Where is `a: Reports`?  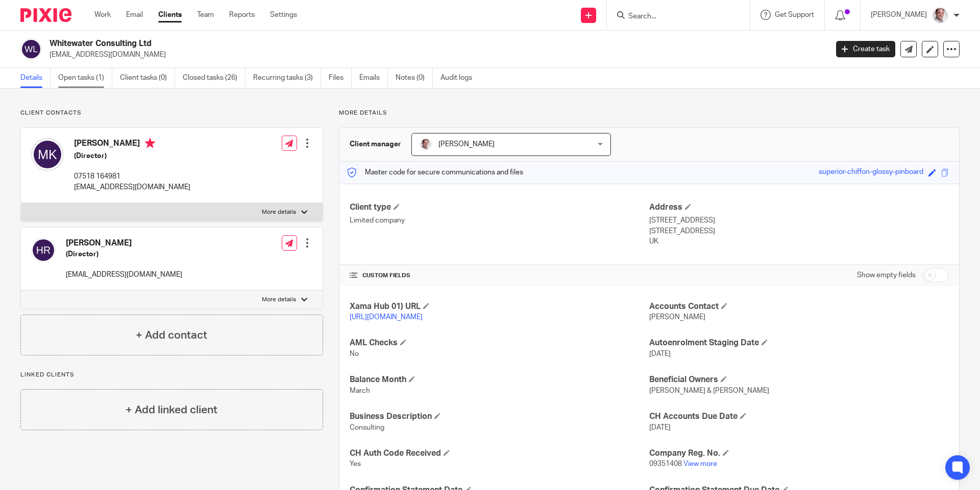 a: Reports is located at coordinates (242, 15).